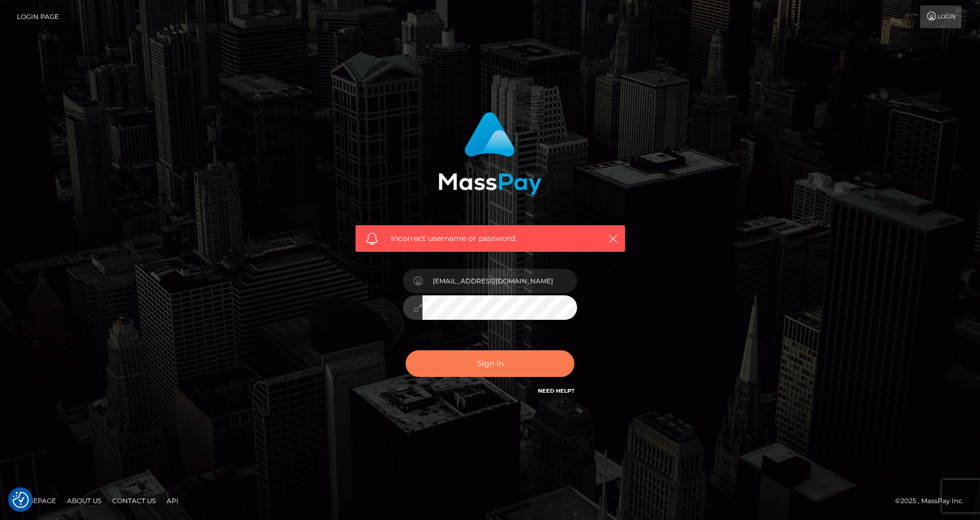 The height and width of the screenshot is (520, 980). I want to click on a: About Us, so click(84, 500).